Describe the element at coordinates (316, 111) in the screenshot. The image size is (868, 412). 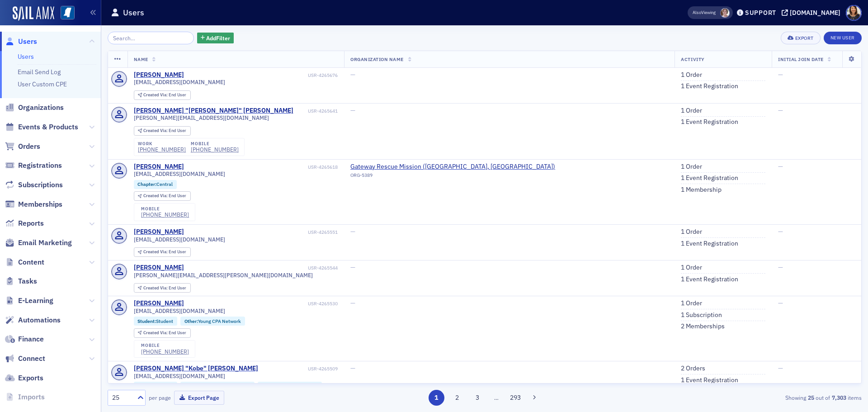
I see `div: USR-4265641` at that location.